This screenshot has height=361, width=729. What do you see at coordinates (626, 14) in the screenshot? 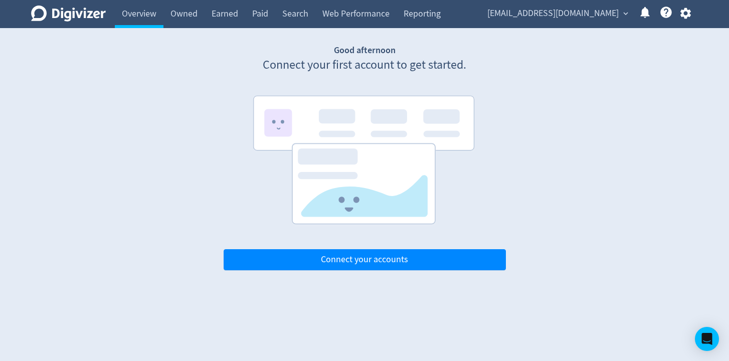
I see `span: expand_more` at bounding box center [626, 14].